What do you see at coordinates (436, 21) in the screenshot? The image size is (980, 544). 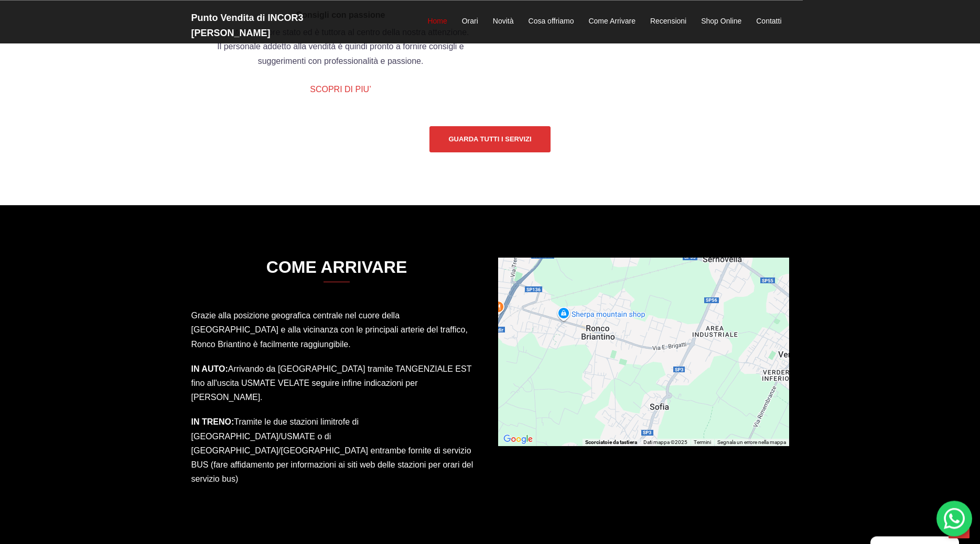 I see `a: Home` at bounding box center [436, 21].